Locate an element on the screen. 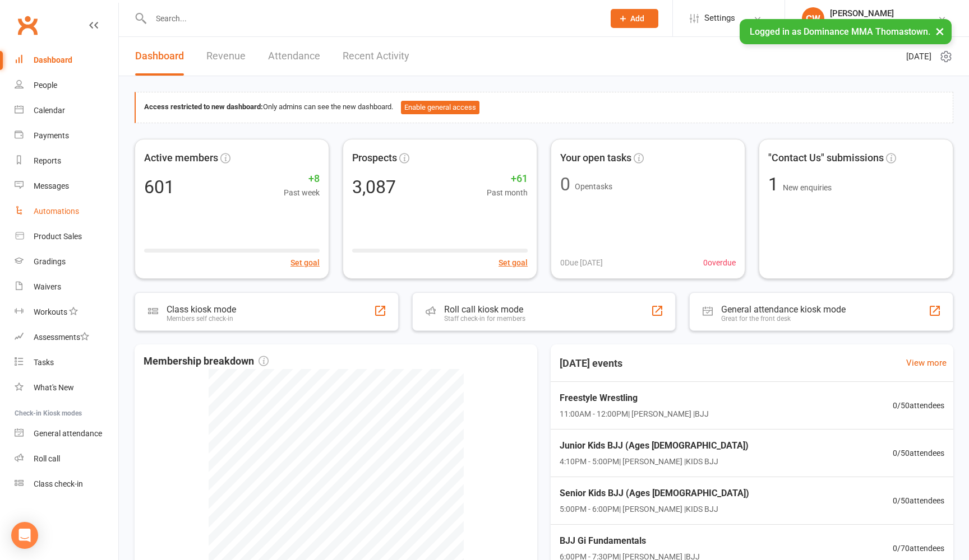 The image size is (969, 560). div: Great for the front desk is located at coordinates (783, 318).